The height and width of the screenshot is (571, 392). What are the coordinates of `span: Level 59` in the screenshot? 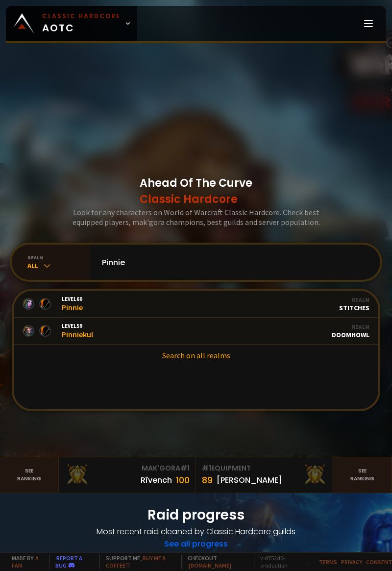 It's located at (77, 326).